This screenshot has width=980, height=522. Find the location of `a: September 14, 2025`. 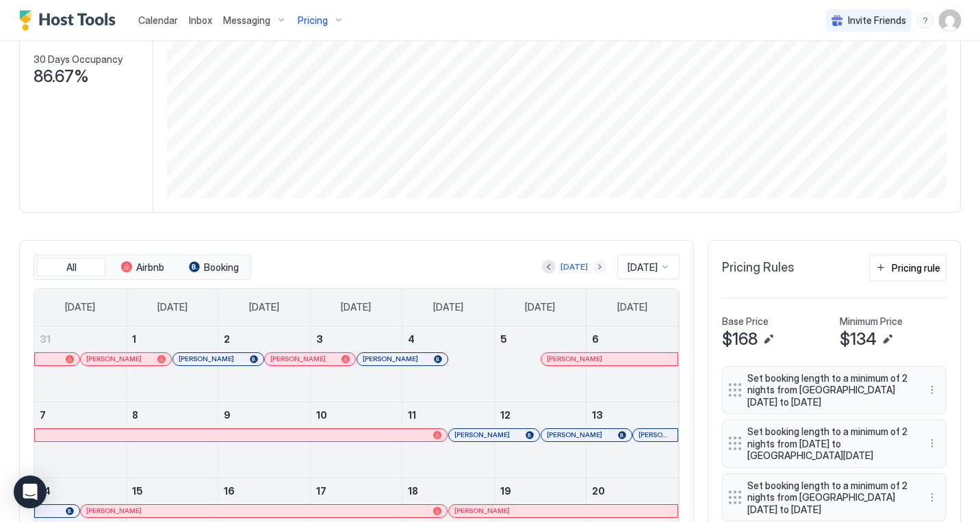

a: September 14, 2025 is located at coordinates (80, 491).